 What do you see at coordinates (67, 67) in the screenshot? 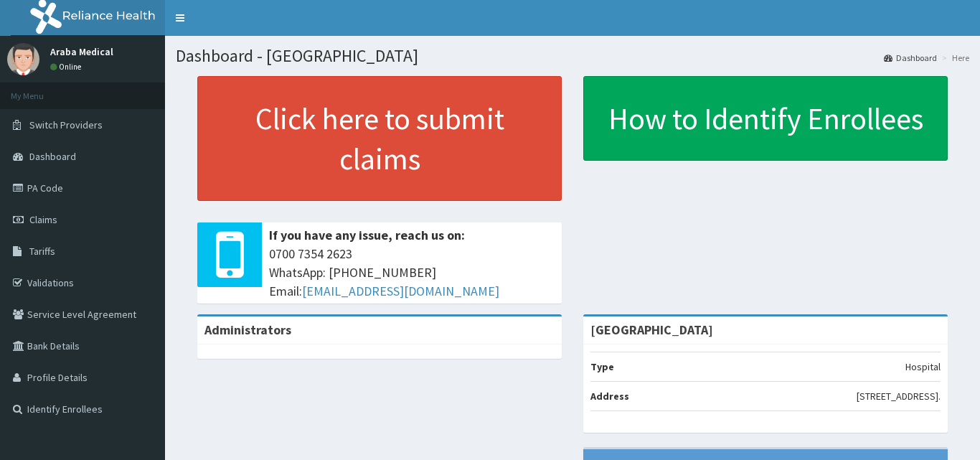
I see `a: Online` at bounding box center [67, 67].